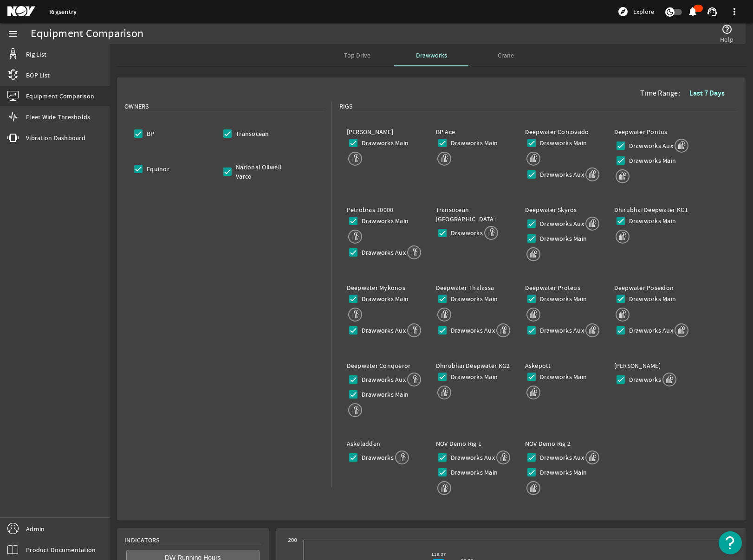 The width and height of the screenshot is (753, 560). I want to click on span: Rigs, so click(346, 106).